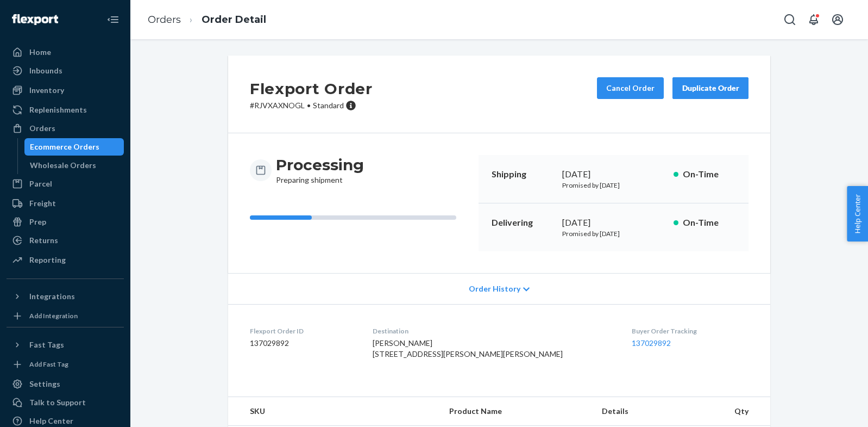  I want to click on p: Shipping, so click(522, 174).